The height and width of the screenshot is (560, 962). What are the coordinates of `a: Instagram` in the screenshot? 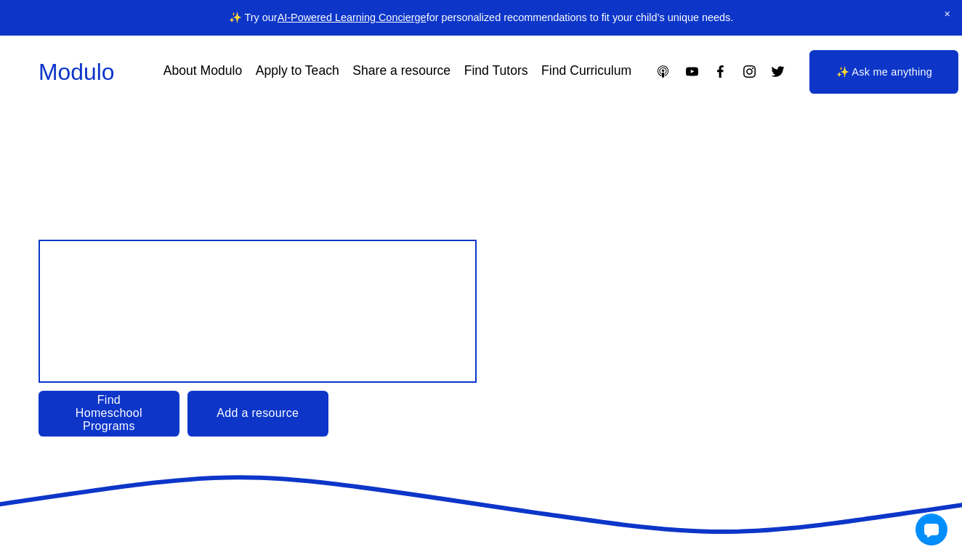 It's located at (749, 71).